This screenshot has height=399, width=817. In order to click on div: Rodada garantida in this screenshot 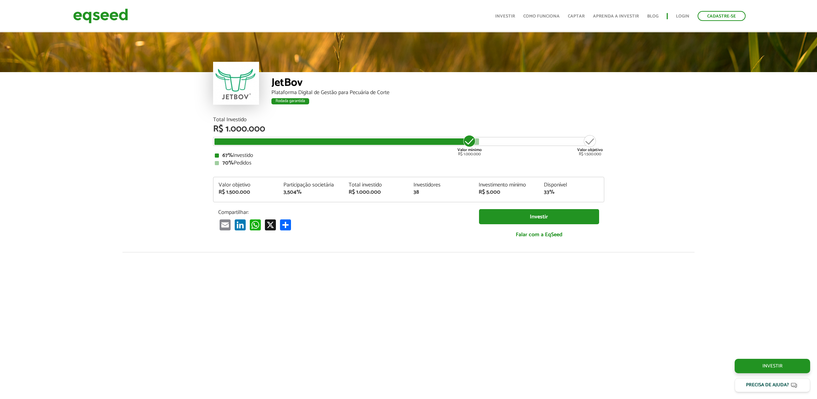, I will do `click(290, 101)`.